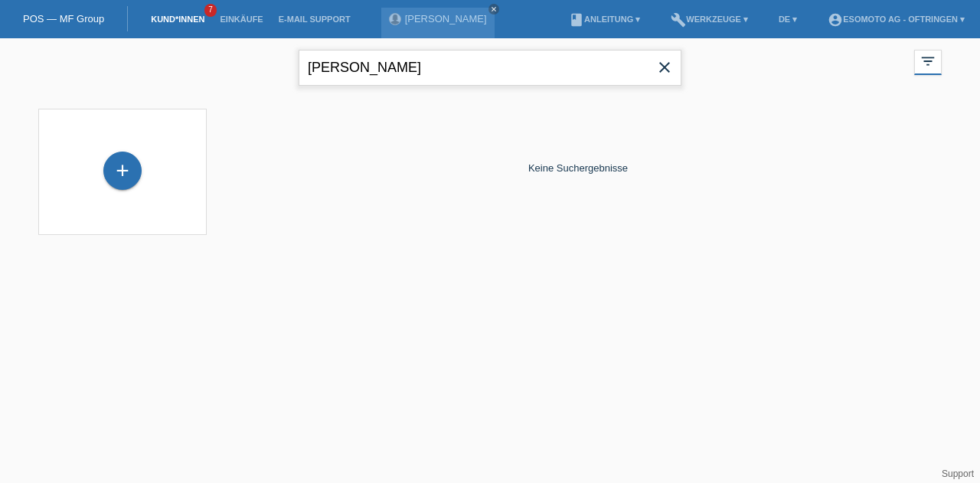  I want to click on i: filter_list, so click(928, 62).